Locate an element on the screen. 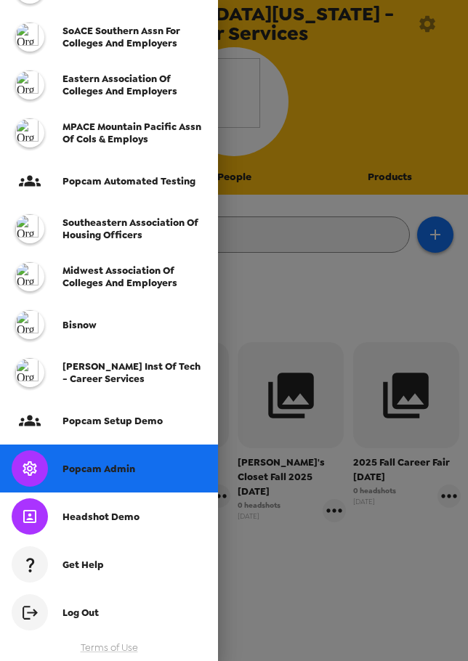 This screenshot has width=468, height=661. span: MPACE Mountain Pacific Assn of Cols & Employs is located at coordinates (132, 133).